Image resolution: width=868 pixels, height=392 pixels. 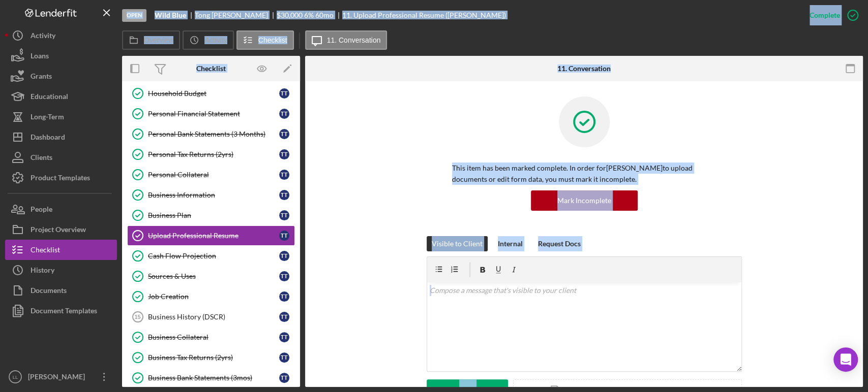 I want to click on a: Upload Professional ResumeTT, so click(x=211, y=236).